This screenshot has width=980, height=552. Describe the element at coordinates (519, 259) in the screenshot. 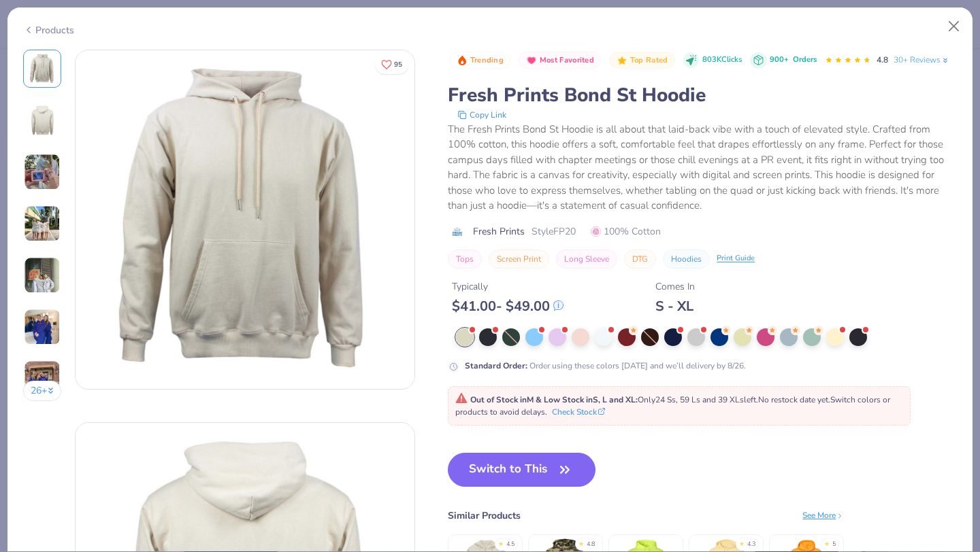

I see `button: Screen Print` at that location.